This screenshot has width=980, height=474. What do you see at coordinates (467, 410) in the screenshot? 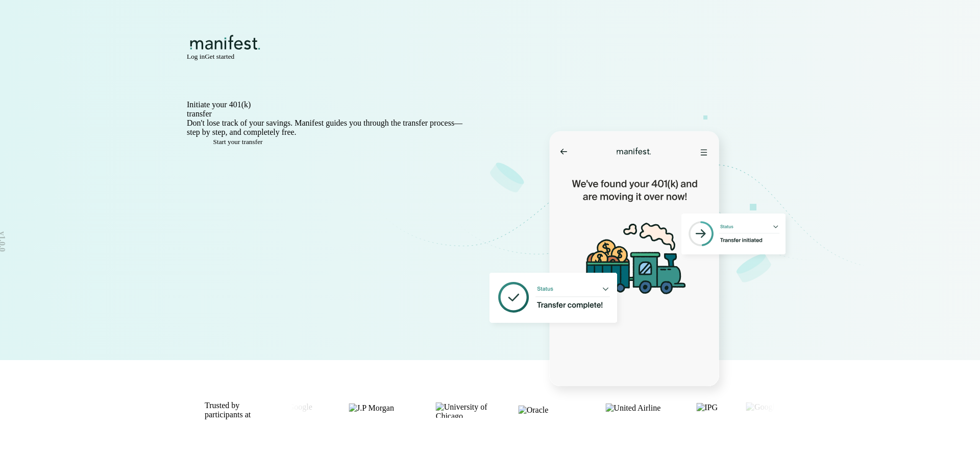
I see `img: University of Chicago` at bounding box center [467, 410].